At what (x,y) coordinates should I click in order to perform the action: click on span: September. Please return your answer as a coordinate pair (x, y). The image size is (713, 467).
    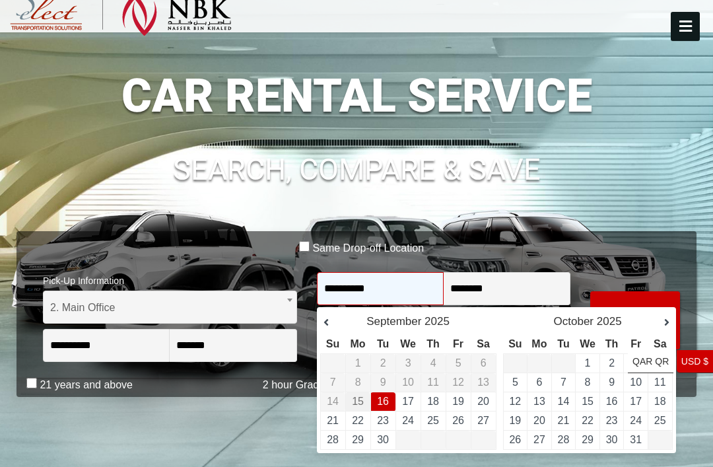
    Looking at the image, I should click on (393, 321).